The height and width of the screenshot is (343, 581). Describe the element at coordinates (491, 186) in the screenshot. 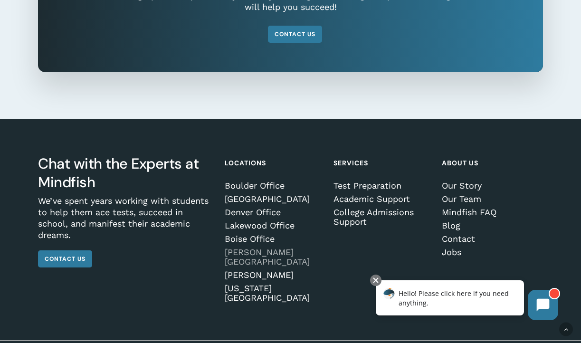

I see `a: Our Story` at that location.